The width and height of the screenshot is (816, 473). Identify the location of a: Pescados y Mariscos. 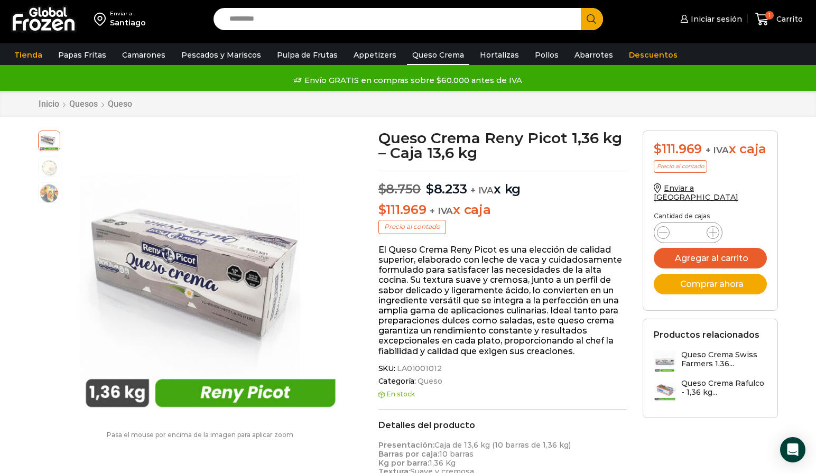
(221, 55).